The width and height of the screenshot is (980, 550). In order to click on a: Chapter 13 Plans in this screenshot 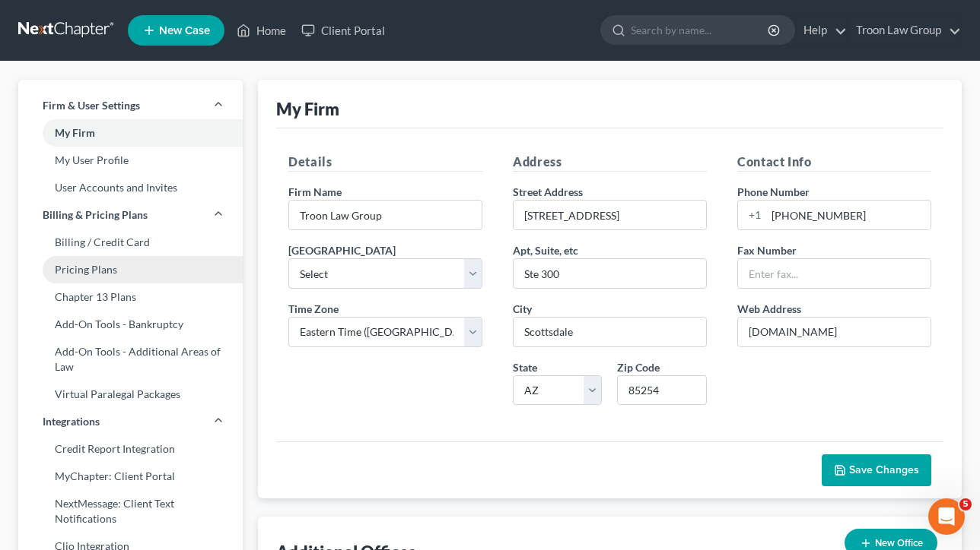, I will do `click(130, 298)`.